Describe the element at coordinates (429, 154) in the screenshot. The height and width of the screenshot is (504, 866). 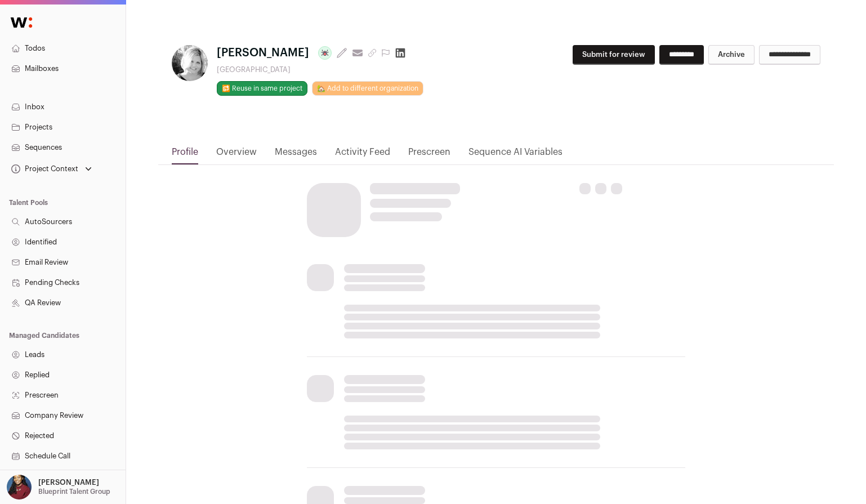
I see `a: Prescreen` at that location.